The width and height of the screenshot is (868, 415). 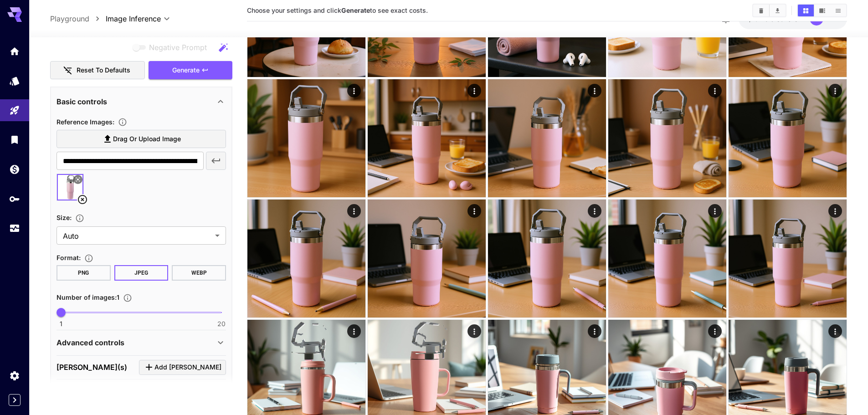 What do you see at coordinates (64, 217) in the screenshot?
I see `span: Size :` at bounding box center [64, 217].